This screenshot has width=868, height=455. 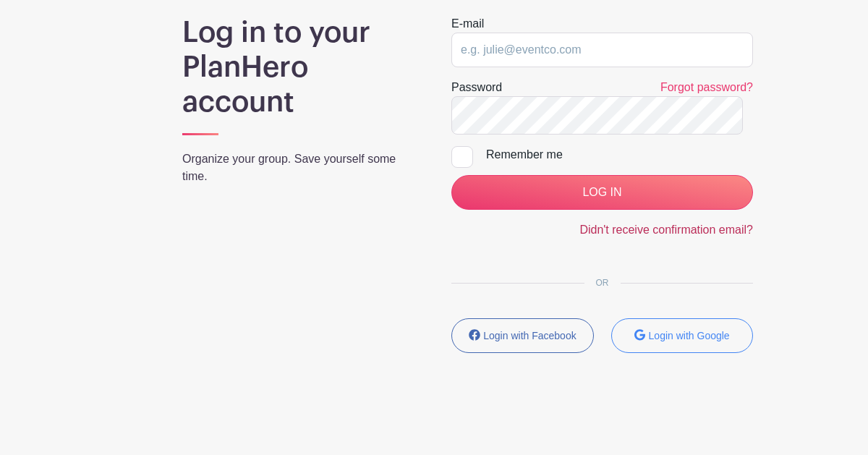 I want to click on label: E-mail, so click(x=467, y=24).